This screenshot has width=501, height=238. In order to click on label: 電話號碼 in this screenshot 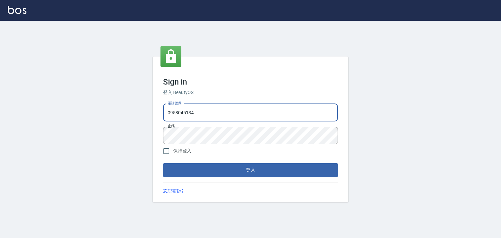, I will do `click(174, 103)`.